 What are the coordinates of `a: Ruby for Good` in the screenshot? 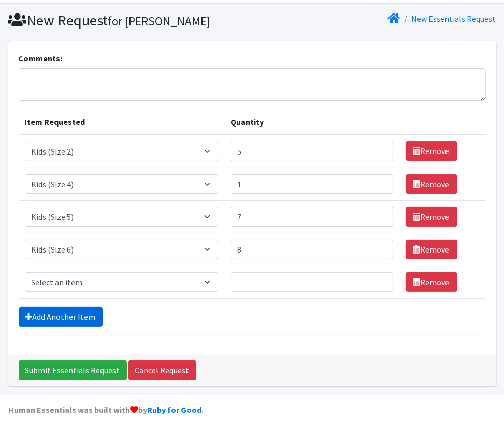 It's located at (174, 410).